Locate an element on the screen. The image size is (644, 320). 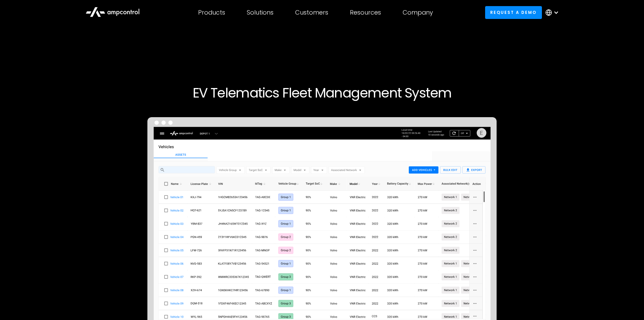
div: Customers is located at coordinates (311, 13).